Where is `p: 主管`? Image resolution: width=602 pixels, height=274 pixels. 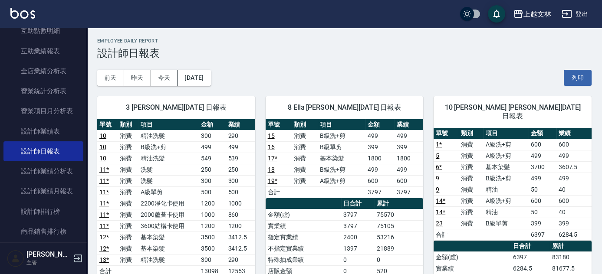
p: 主管 is located at coordinates (49, 263).